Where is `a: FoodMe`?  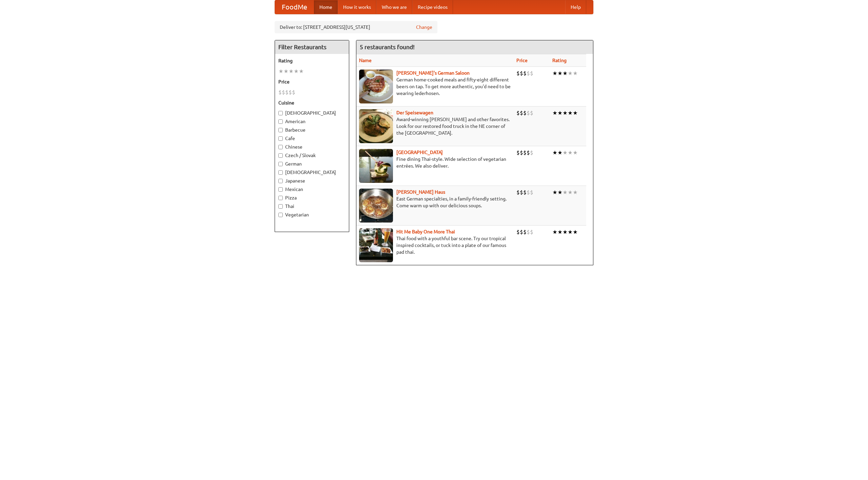
a: FoodMe is located at coordinates (294, 7).